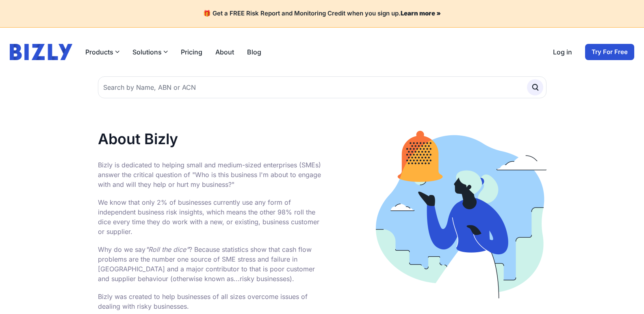 The width and height of the screenshot is (644, 314). I want to click on a: Learn more », so click(421, 13).